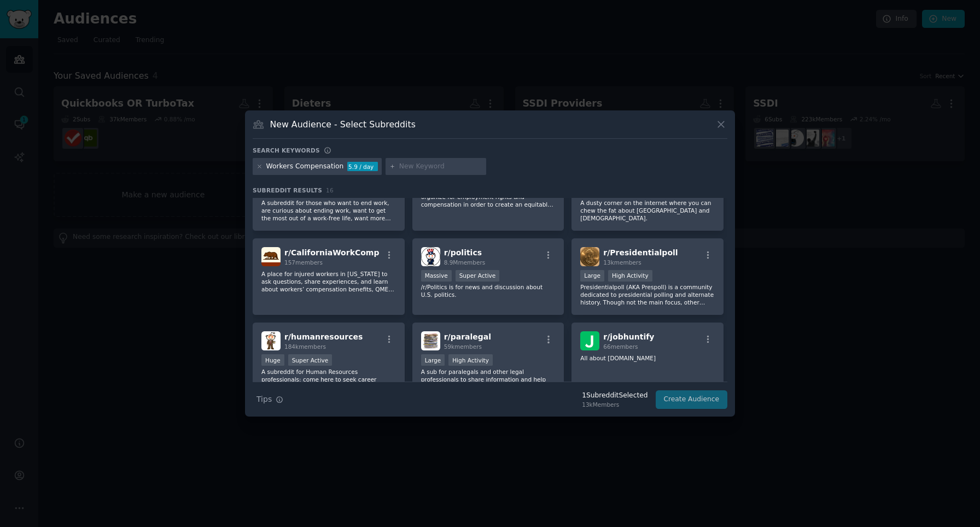  I want to click on p: A sub for paralegals and other legal professionals to share information and help each other., so click(489, 380).